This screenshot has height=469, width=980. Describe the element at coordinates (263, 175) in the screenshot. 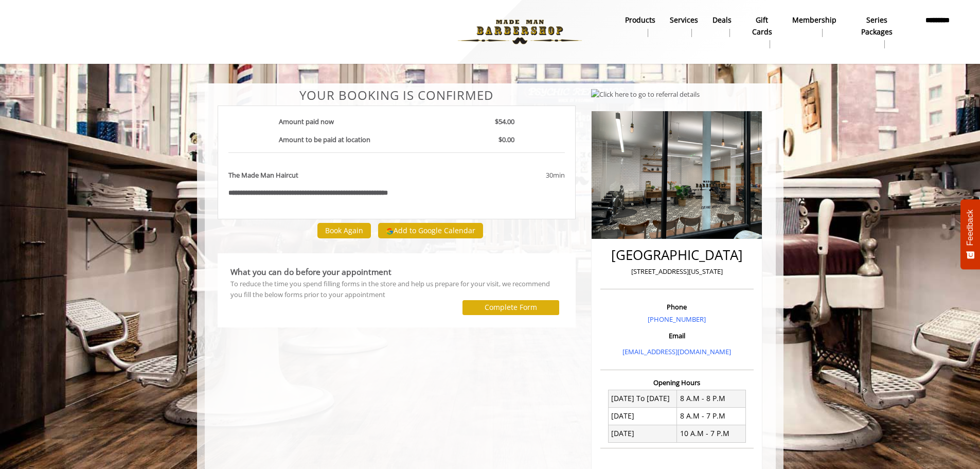

I see `b: The Made Man Haircut` at that location.